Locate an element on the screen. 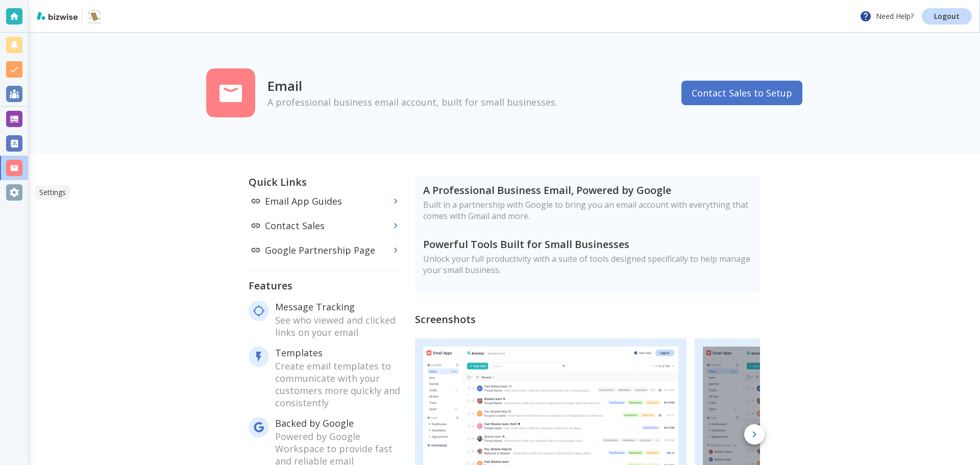  p: Google Partnership Page is located at coordinates (325, 251).